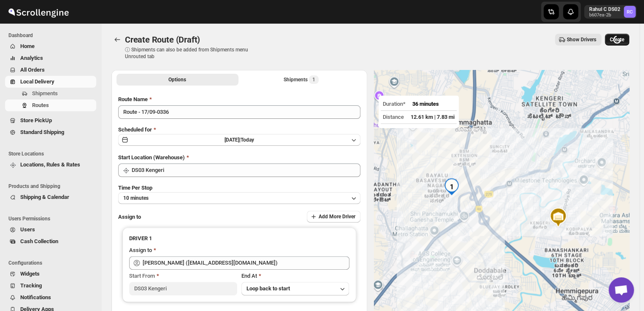  I want to click on button: Locations, Rules & Rates, so click(50, 165).